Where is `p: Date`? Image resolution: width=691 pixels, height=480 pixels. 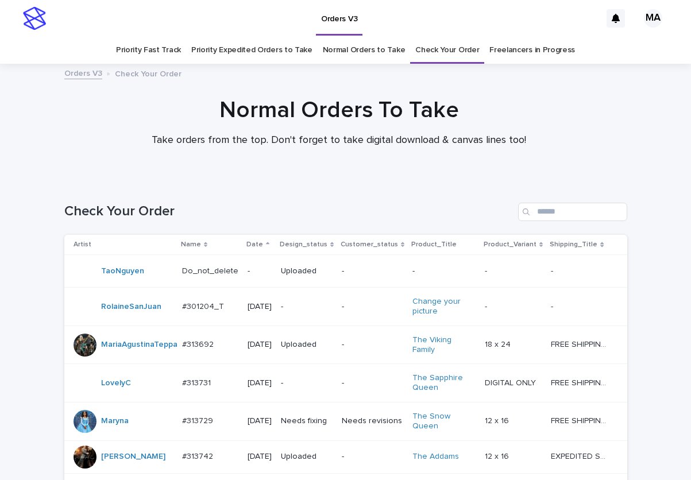
p: Date is located at coordinates (254, 245).